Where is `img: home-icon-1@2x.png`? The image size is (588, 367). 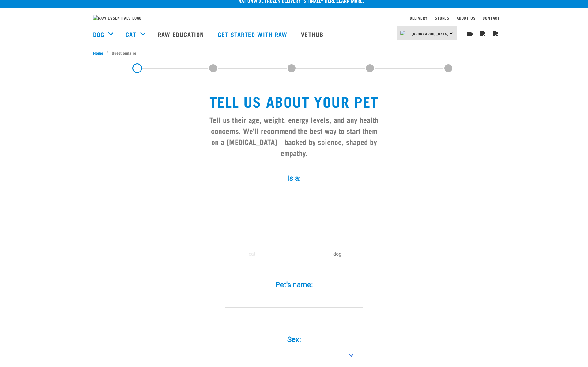
img: home-icon-1@2x.png is located at coordinates (470, 33).